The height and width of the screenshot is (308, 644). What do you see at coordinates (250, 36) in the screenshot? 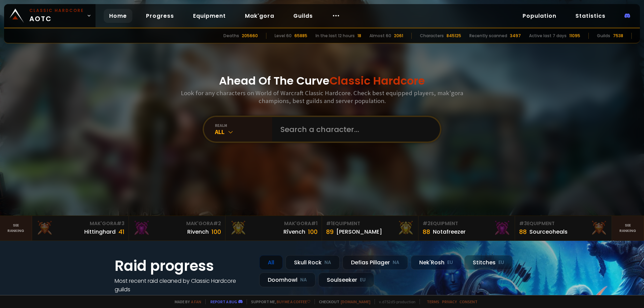
I see `div: 205660` at bounding box center [250, 36].